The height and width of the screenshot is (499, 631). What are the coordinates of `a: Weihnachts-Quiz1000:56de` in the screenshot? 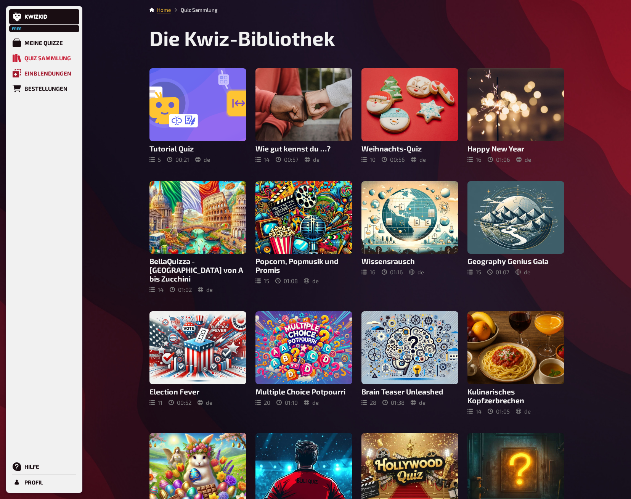 It's located at (410, 116).